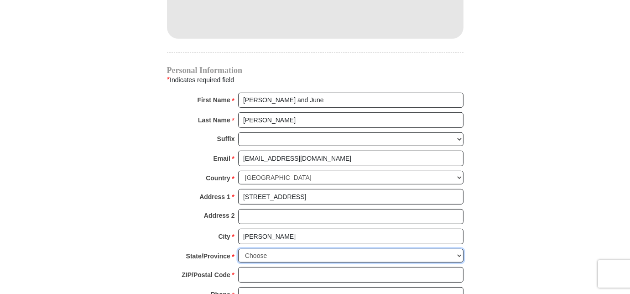 Image resolution: width=630 pixels, height=294 pixels. I want to click on div: Indicates required field, so click(315, 80).